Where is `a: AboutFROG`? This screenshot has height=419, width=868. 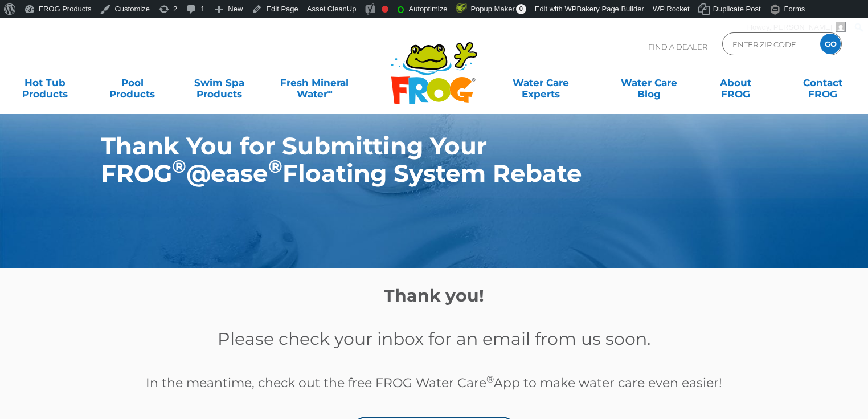
a: AboutFROG is located at coordinates (736, 82).